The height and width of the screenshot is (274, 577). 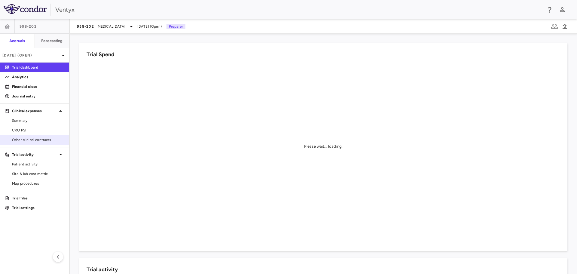 What do you see at coordinates (35, 111) in the screenshot?
I see `p: Clinical expenses` at bounding box center [35, 111].